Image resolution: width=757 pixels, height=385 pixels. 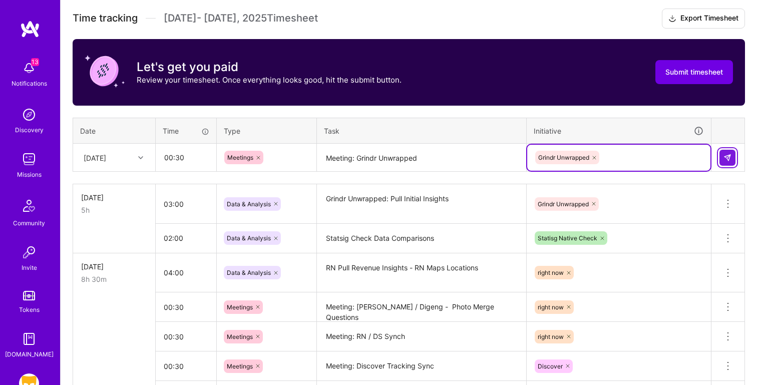 What do you see at coordinates (269, 67) in the screenshot?
I see `h3: Let's get you paid` at bounding box center [269, 67].